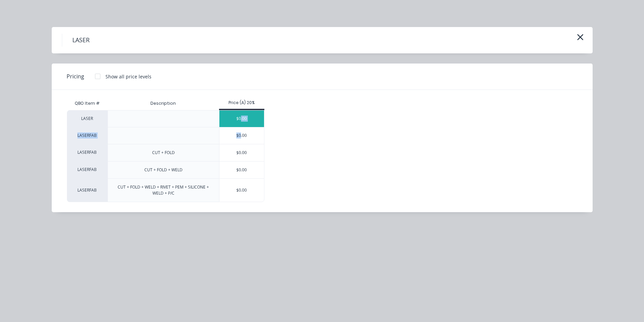  Describe the element at coordinates (163, 104) in the screenshot. I see `div: Description` at that location.